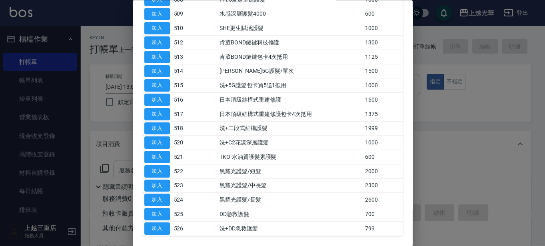 This screenshot has height=246, width=545. Describe the element at coordinates (290, 43) in the screenshot. I see `td: 肯葳BOND鏈鍵科技修護` at that location.